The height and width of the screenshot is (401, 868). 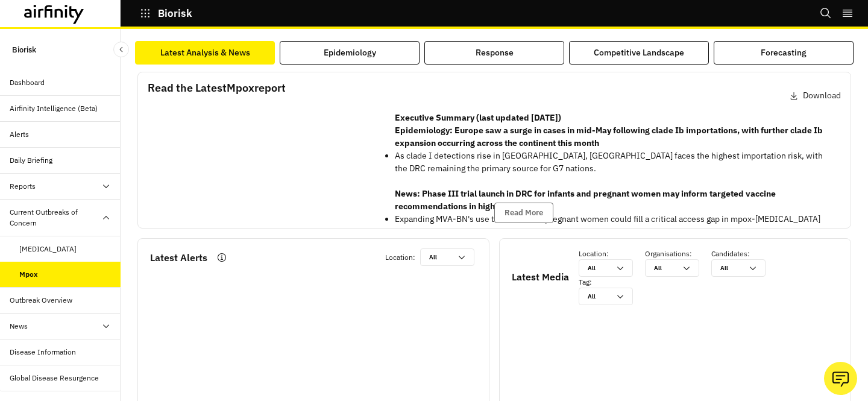 What do you see at coordinates (43, 352) in the screenshot?
I see `div: Disease Information` at bounding box center [43, 352].